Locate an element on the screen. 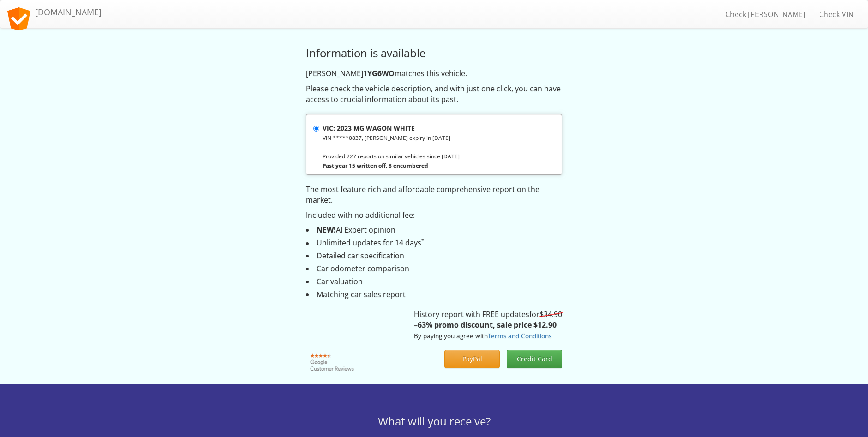 Image resolution: width=868 pixels, height=437 pixels. li: AI Expert opinion is located at coordinates (434, 230).